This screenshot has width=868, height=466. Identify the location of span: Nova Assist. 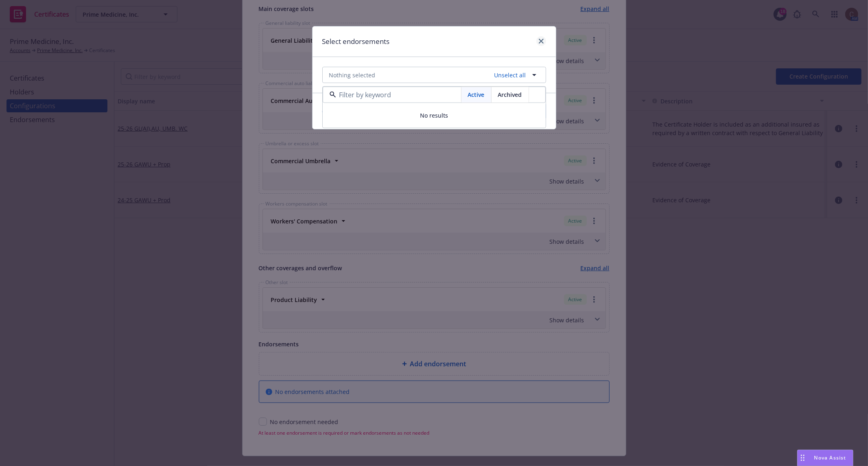
(830, 457).